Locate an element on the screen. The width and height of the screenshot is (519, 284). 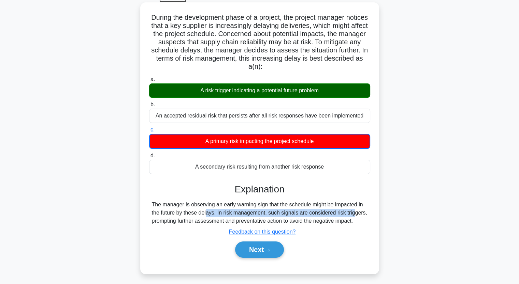
span: c. is located at coordinates (152, 130).